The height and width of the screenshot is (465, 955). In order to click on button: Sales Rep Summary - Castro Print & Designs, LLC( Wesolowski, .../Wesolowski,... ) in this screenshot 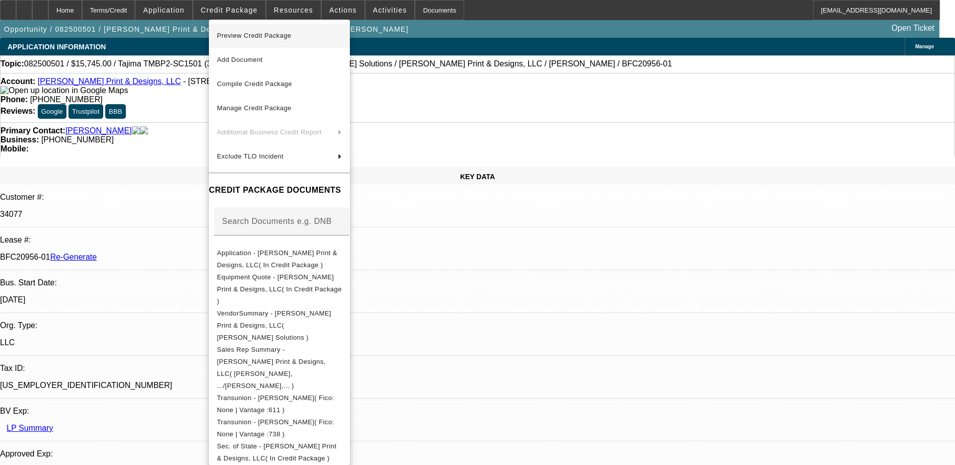, I will do `click(279, 368)`.